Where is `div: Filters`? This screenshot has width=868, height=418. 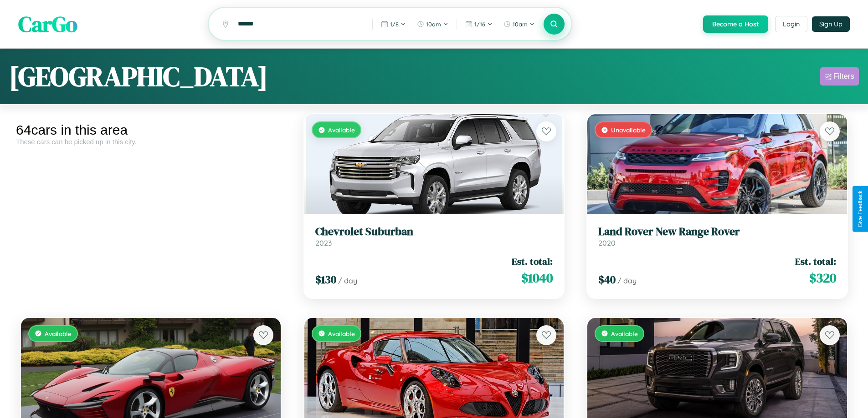 div: Filters is located at coordinates (844, 76).